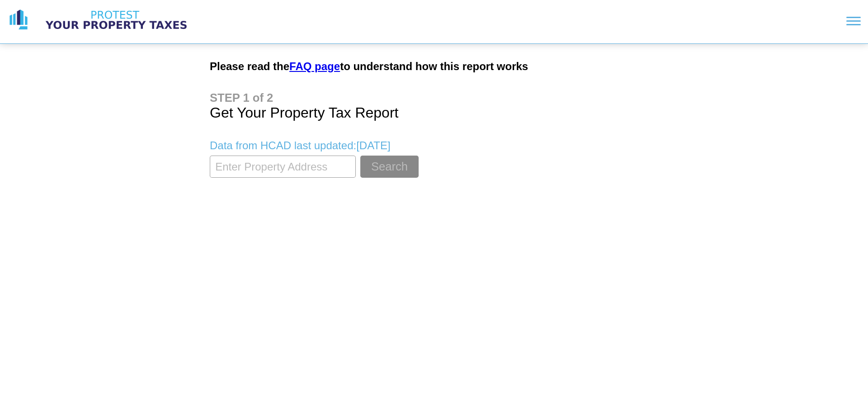  I want to click on a: logo logo text, so click(101, 20).